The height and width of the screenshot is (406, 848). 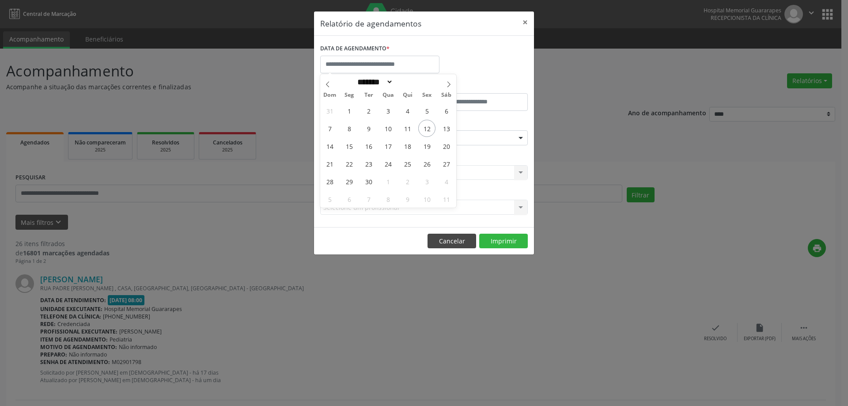 What do you see at coordinates (446, 163) in the screenshot?
I see `span: Setembro 27, 2025` at bounding box center [446, 163].